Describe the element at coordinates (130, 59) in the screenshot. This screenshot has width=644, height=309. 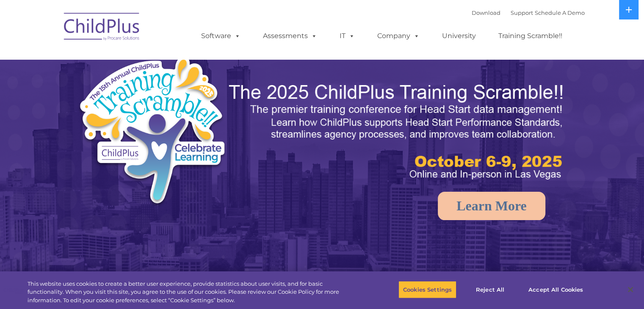
I see `span: Last name` at that location.